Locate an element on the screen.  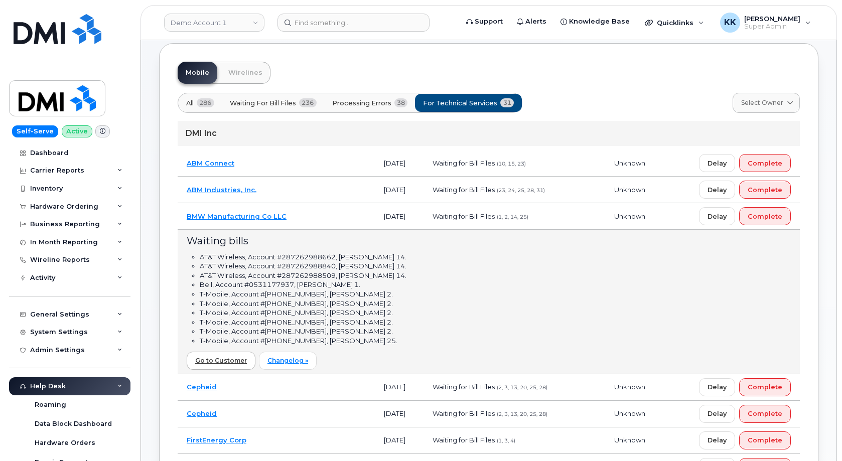
input: Find something... is located at coordinates (353, 23).